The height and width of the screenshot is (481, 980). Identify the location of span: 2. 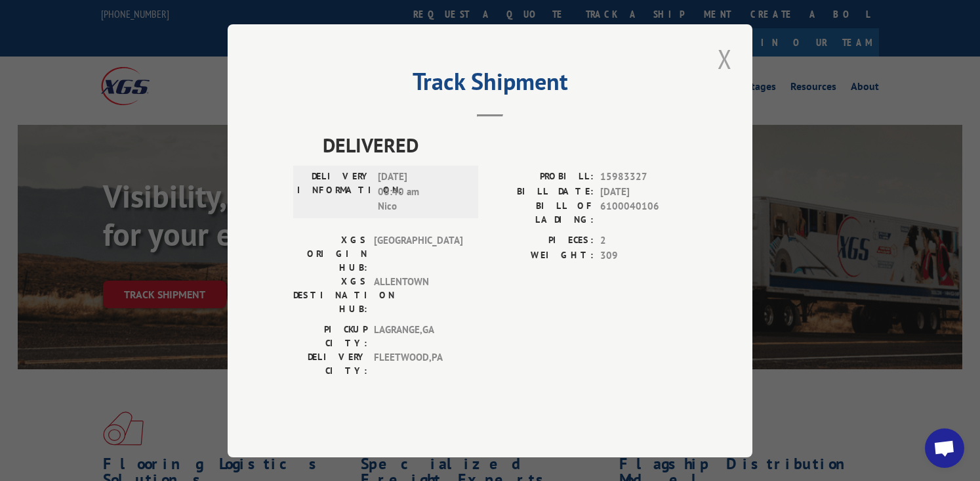
(644, 240).